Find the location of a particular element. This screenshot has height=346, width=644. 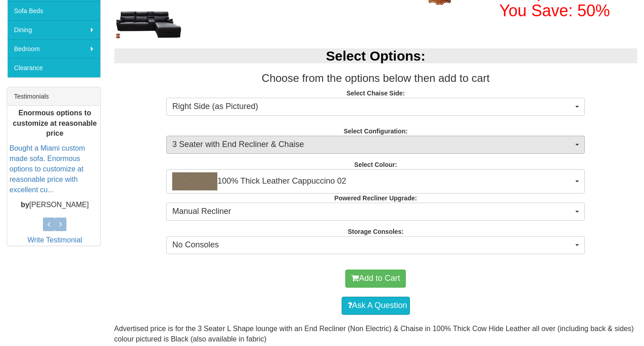

h3: Choose from the options below then add to cart is located at coordinates (376, 78).